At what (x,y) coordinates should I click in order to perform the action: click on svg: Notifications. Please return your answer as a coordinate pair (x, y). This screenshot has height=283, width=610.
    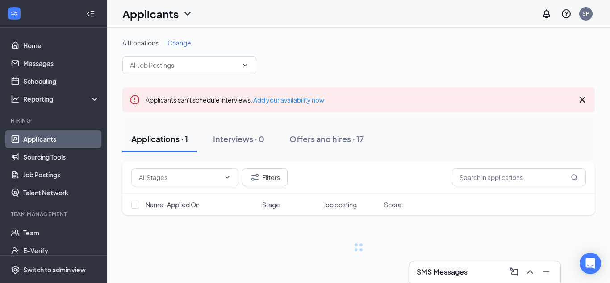
    Looking at the image, I should click on (546, 14).